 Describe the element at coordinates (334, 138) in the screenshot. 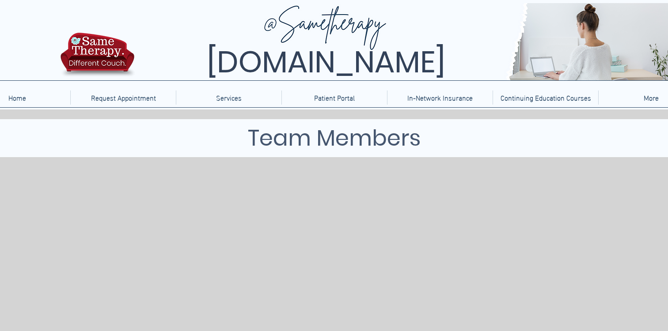

I see `span: Team Members` at that location.